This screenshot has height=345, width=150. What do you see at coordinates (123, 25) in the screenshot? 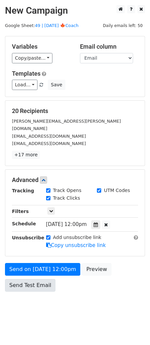
I see `a: Daily emails left: 50` at bounding box center [123, 25].